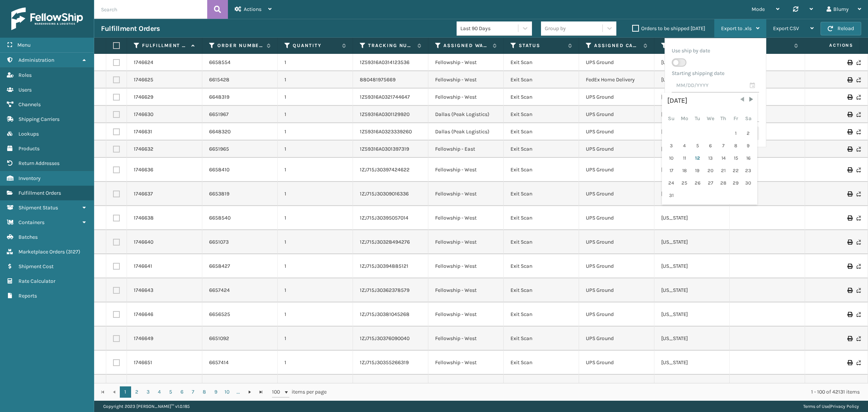 The width and height of the screenshot is (868, 412). Describe the element at coordinates (31, 222) in the screenshot. I see `span: Containers` at that location.